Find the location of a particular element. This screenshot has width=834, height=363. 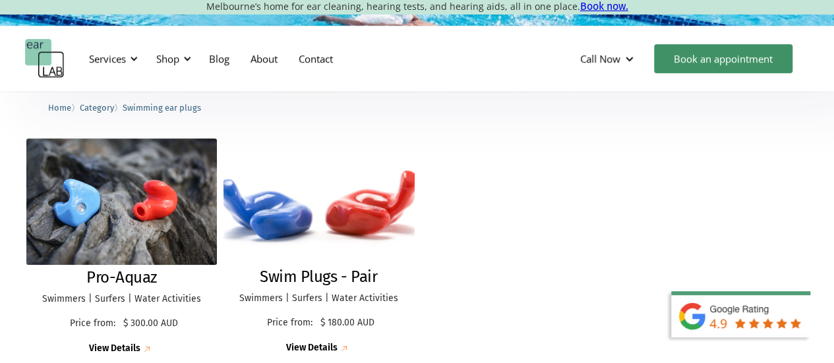

a: Contact is located at coordinates (316, 59).